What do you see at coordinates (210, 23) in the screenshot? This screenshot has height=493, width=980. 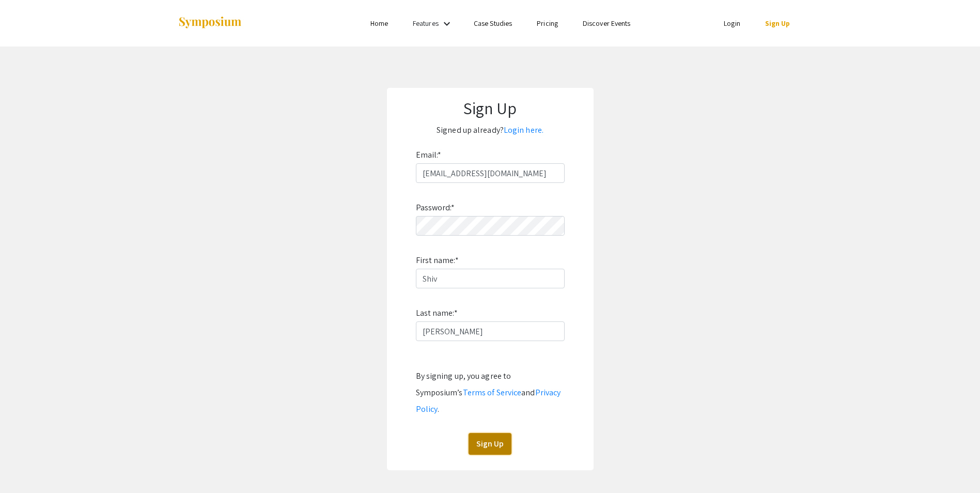 I see `img: Symposium by ForagerOne` at bounding box center [210, 23].